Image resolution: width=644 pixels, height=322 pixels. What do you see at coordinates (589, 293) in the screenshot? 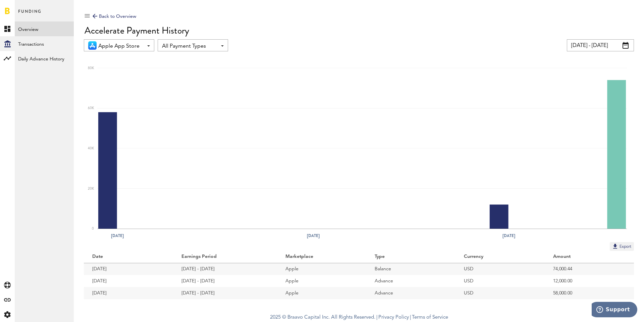
I see `td: 58,000.00` at bounding box center [589, 293].